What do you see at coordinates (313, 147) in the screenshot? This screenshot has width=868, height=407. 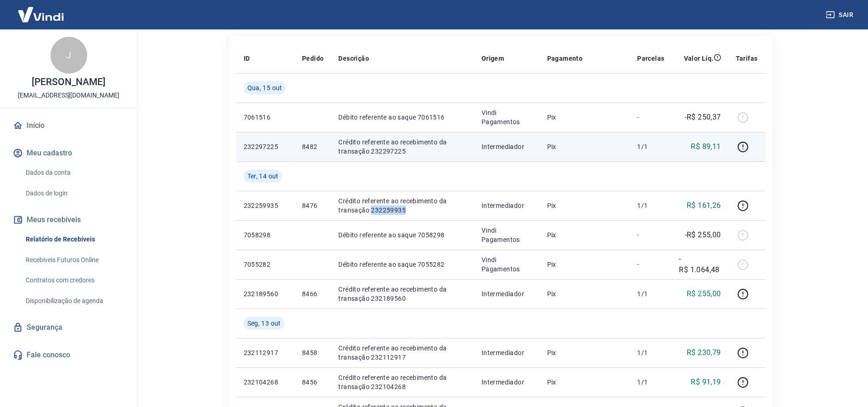 I see `p: 8482` at bounding box center [313, 147].